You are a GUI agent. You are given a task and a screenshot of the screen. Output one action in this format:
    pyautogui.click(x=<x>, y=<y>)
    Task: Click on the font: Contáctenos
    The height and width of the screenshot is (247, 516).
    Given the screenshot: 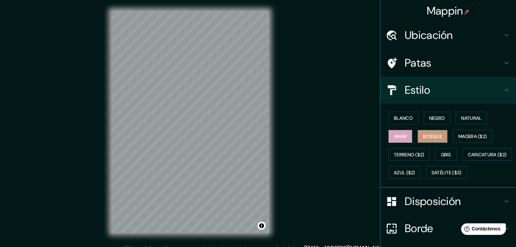 What is the action you would take?
    pyautogui.click(x=30, y=8)
    